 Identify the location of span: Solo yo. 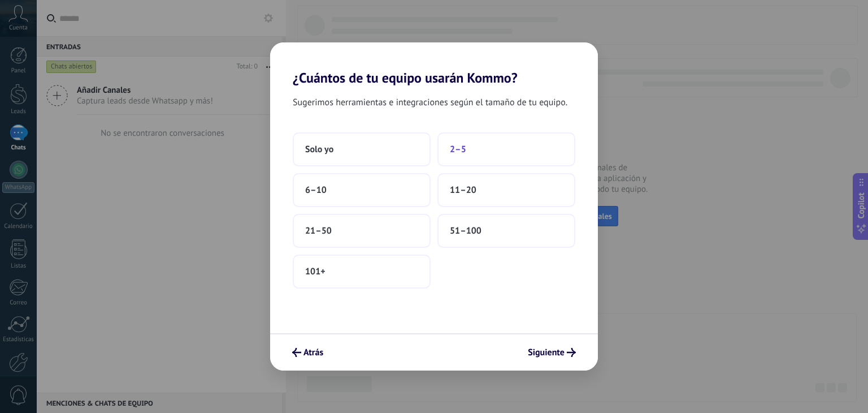
(319, 149).